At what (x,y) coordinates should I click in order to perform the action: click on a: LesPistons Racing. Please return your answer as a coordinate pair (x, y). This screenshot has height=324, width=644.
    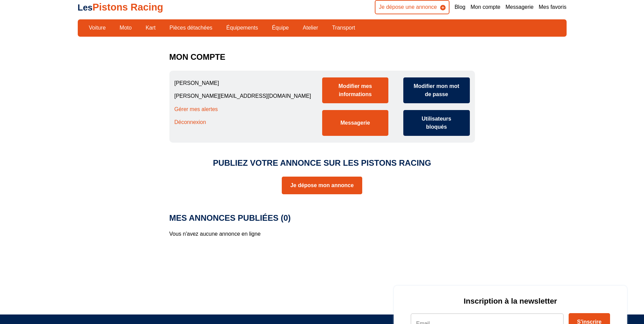
    Looking at the image, I should click on (120, 7).